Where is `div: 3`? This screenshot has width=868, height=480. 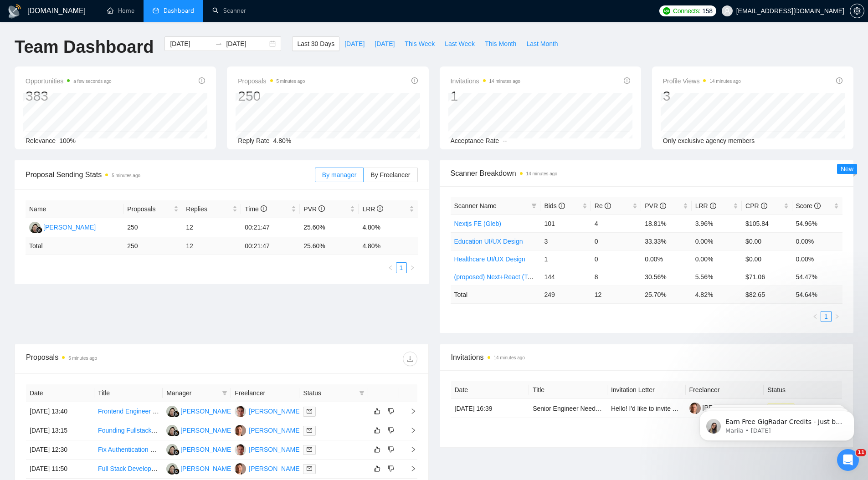 div: 3 is located at coordinates (702, 96).